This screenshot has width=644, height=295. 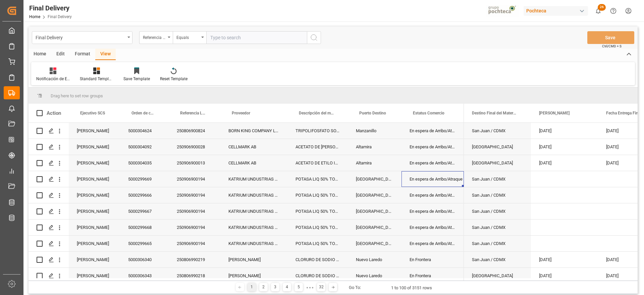 What do you see at coordinates (144, 275) in the screenshot?
I see `div: 5000306343` at bounding box center [144, 275].